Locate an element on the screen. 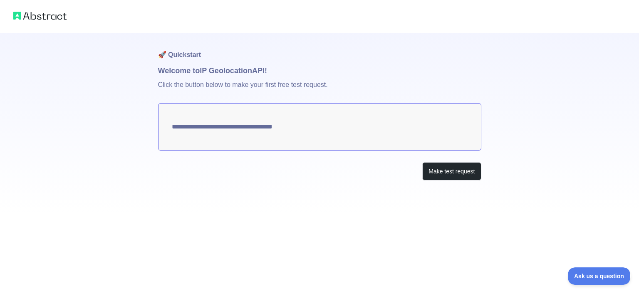  img: Abstract logo is located at coordinates (40, 16).